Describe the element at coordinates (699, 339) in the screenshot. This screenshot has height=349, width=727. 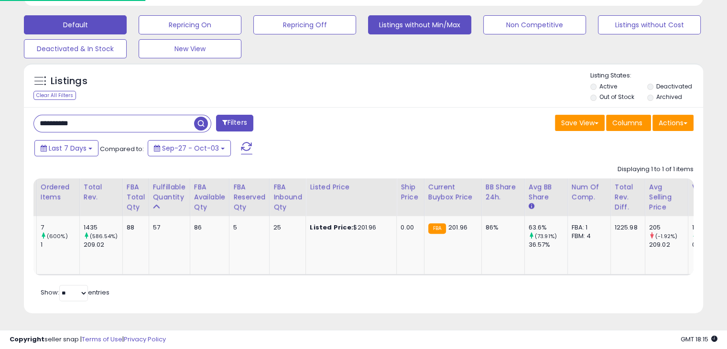
I see `span: 2025-10-11 18:15 GMT` at that location.